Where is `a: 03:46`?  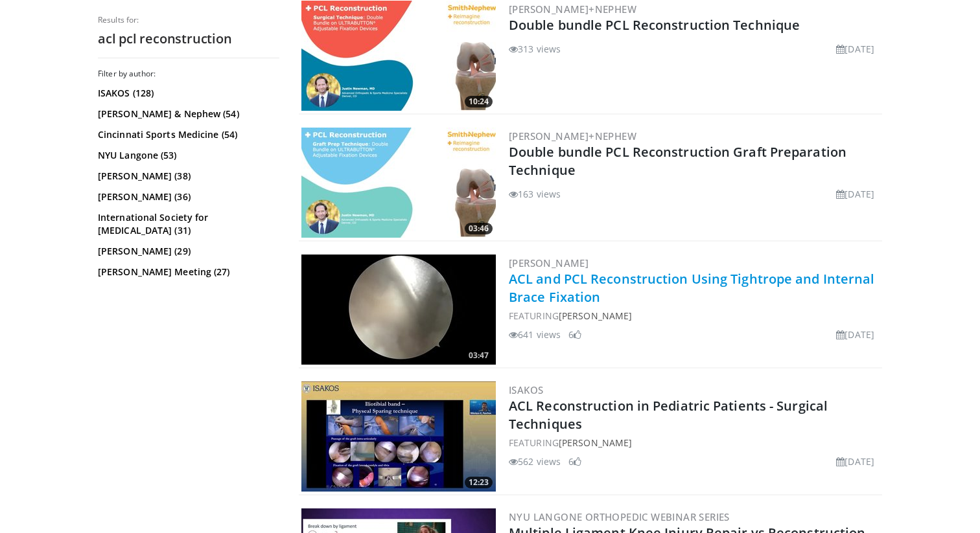 a: 03:46 is located at coordinates (398, 182).